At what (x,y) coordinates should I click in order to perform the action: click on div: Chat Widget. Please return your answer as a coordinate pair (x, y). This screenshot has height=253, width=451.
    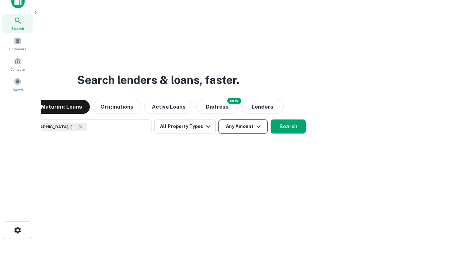
    Looking at the image, I should click on (433, 214).